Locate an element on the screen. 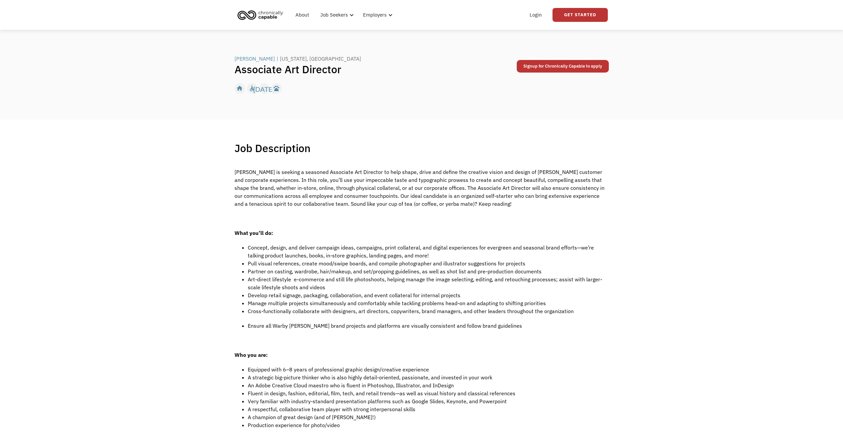  span: A strategic big-picture thinker who is also highly detail-oriented, passionate, and invested in y... is located at coordinates (370, 377).